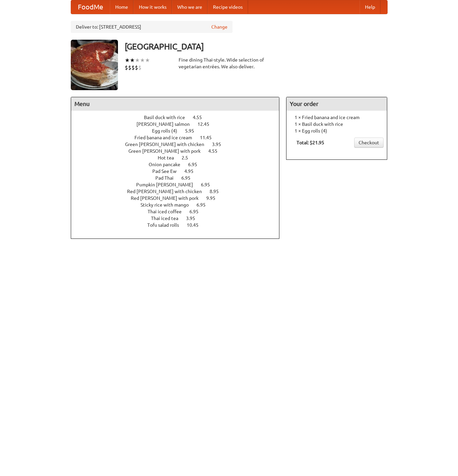  What do you see at coordinates (167, 212) in the screenshot?
I see `span: Thai iced coffee` at bounding box center [167, 212].